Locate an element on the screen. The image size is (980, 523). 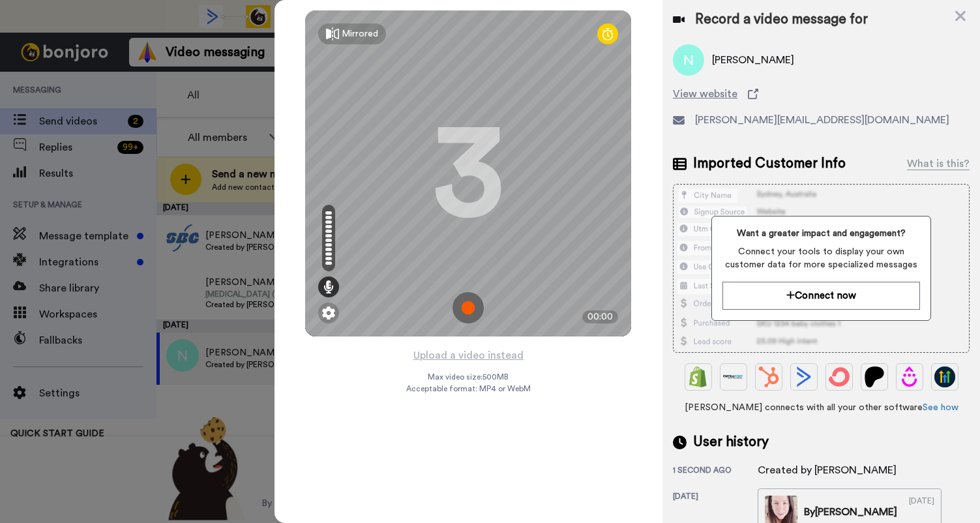
span: User history is located at coordinates (731, 442).